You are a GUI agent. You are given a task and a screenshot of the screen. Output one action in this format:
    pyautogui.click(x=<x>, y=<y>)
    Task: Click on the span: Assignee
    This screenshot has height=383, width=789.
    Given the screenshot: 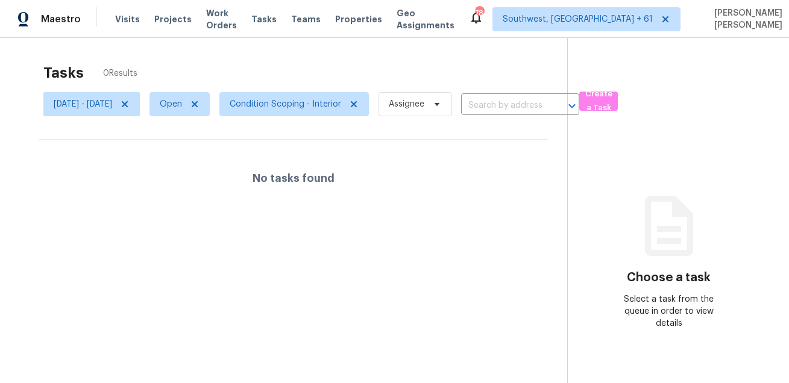 What is the action you would take?
    pyautogui.click(x=406, y=104)
    